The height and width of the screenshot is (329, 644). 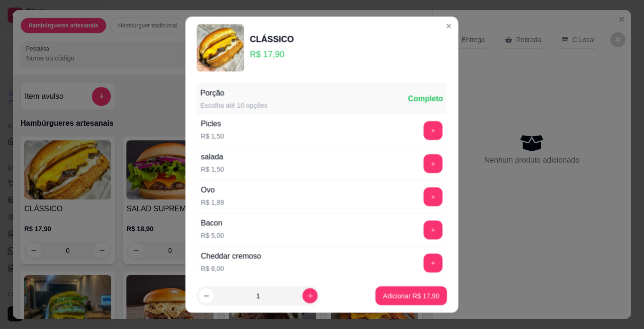 I want to click on button: decrease-product-quantity, so click(x=206, y=296).